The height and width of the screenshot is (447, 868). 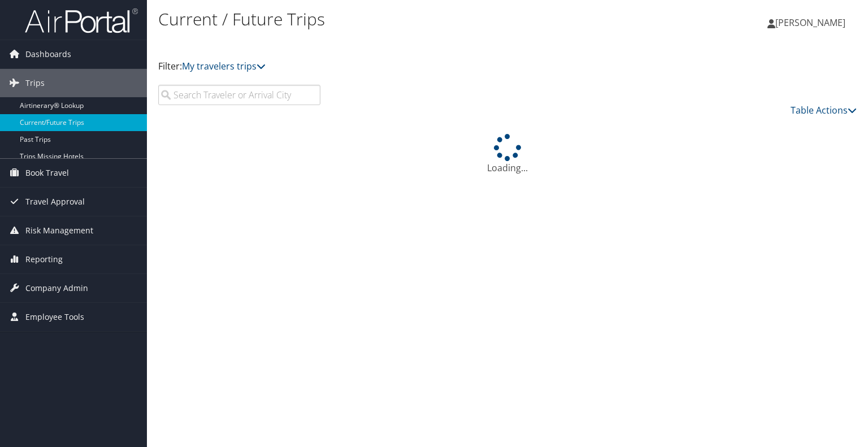 I want to click on span: Book Travel, so click(x=47, y=173).